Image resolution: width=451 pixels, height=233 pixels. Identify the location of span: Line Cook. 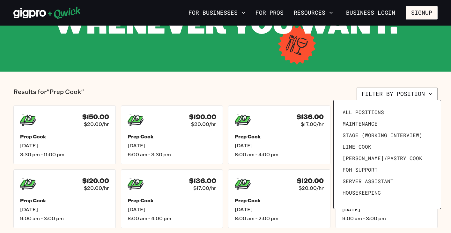
(357, 147).